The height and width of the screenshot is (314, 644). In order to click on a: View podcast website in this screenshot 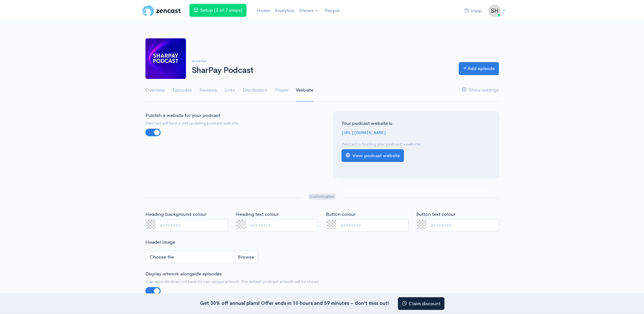, I will do `click(373, 156)`.